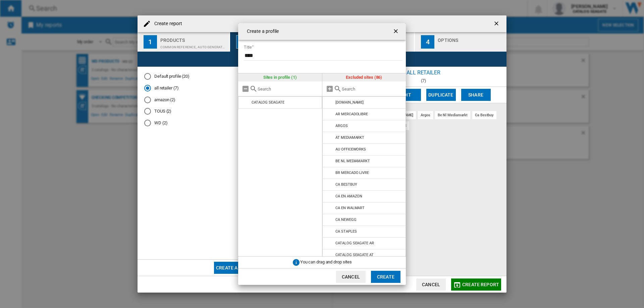 Image resolution: width=644 pixels, height=308 pixels. Describe the element at coordinates (352, 173) in the screenshot. I see `div: BR MERCADO LIVRE` at that location.